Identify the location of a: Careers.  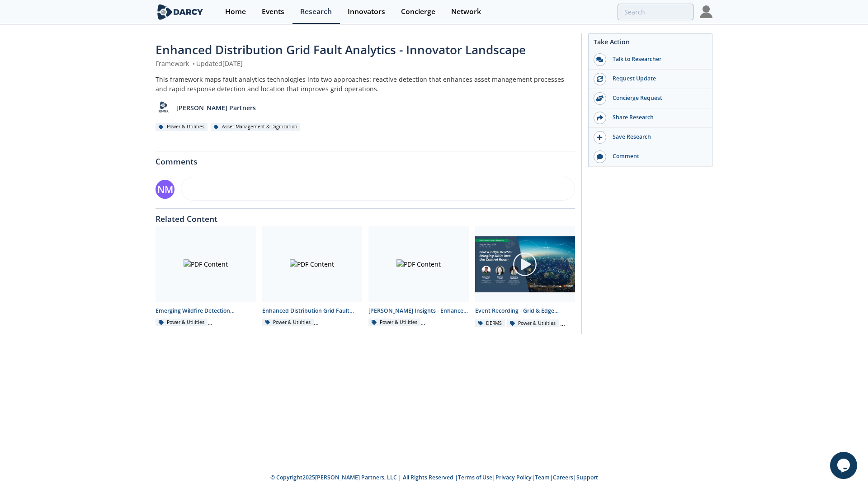
(563, 477).